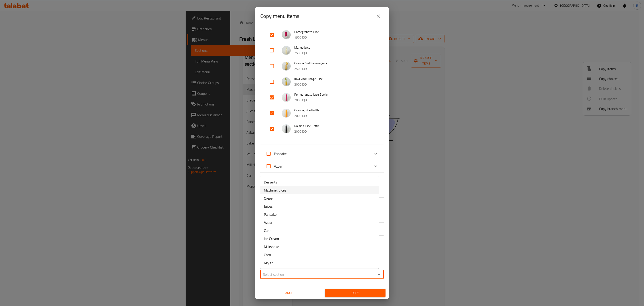 This screenshot has height=306, width=644. Describe the element at coordinates (335, 48) in the screenshot. I see `span: Mango Juice` at that location.